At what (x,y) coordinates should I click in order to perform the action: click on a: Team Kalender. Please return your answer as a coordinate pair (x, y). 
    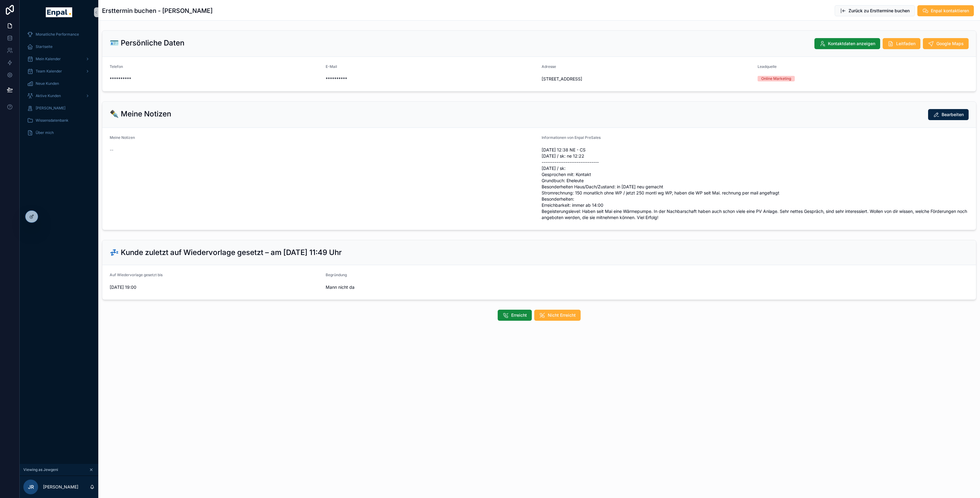
    Looking at the image, I should click on (59, 71).